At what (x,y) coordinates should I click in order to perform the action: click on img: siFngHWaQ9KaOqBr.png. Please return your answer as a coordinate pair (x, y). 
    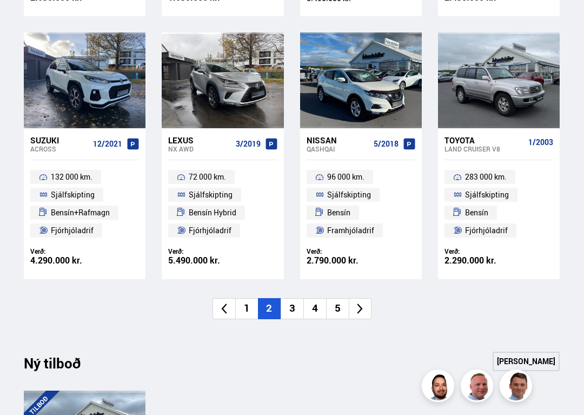
    Looking at the image, I should click on (478, 387).